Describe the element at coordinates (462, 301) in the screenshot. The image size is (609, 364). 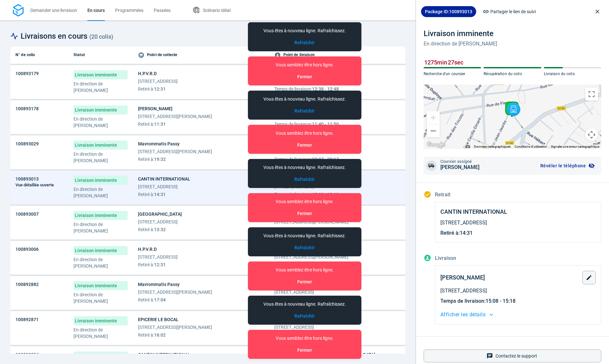
I see `span: Temps de livraison` at that location.